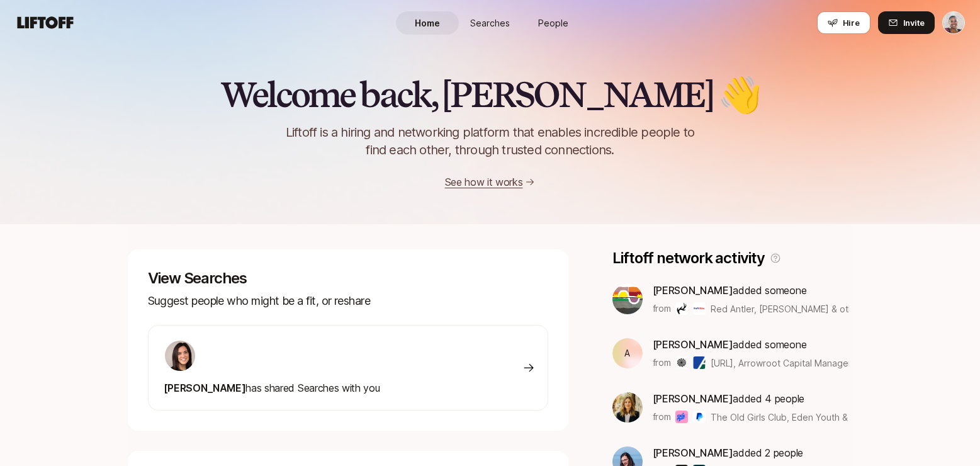 The width and height of the screenshot is (980, 466). I want to click on p: Liftoff network activity, so click(689, 258).